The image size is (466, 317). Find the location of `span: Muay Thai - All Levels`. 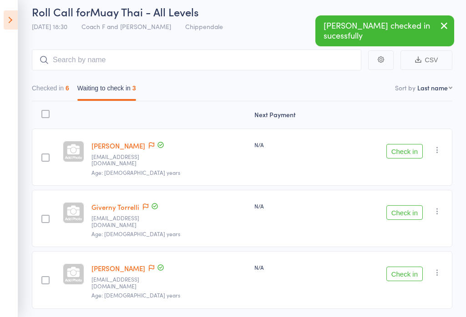

span: Muay Thai - All Levels is located at coordinates (144, 11).